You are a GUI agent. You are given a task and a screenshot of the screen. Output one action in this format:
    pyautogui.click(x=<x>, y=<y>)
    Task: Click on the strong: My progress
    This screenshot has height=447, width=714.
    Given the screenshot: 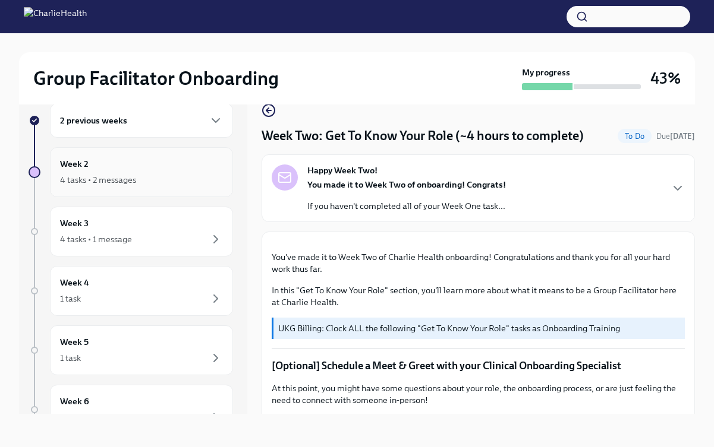 What is the action you would take?
    pyautogui.click(x=546, y=73)
    